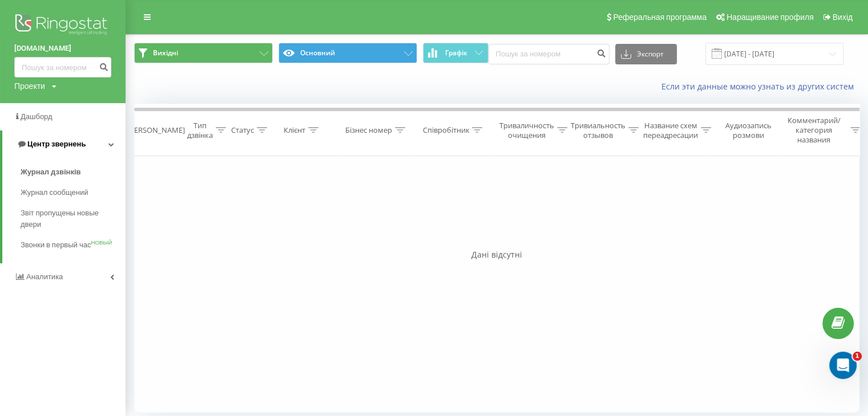  I want to click on a: Звонки в первый часНОВЫЙ, so click(73, 245).